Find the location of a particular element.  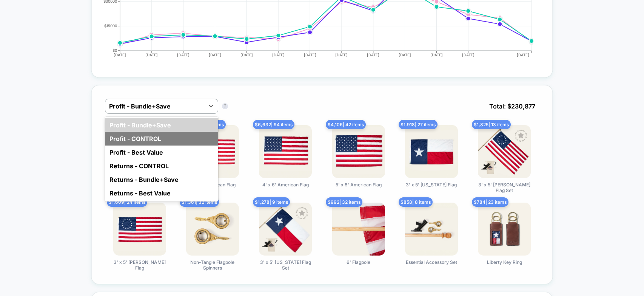

span: $ 784 | 23 items is located at coordinates (490, 202).